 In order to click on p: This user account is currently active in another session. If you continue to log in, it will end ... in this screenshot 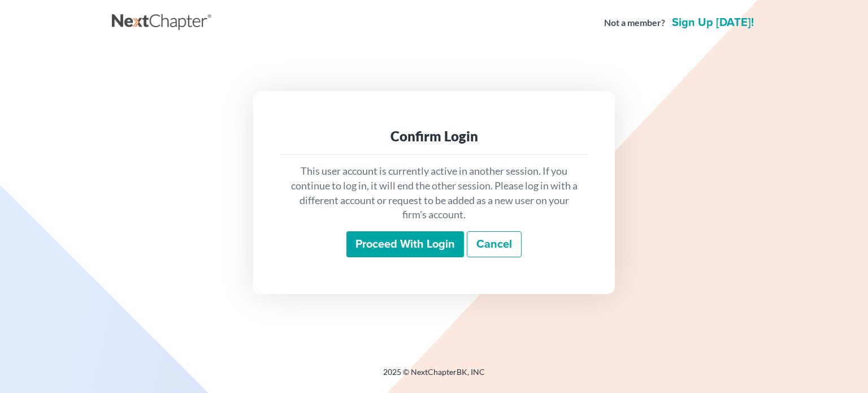, I will do `click(434, 193)`.